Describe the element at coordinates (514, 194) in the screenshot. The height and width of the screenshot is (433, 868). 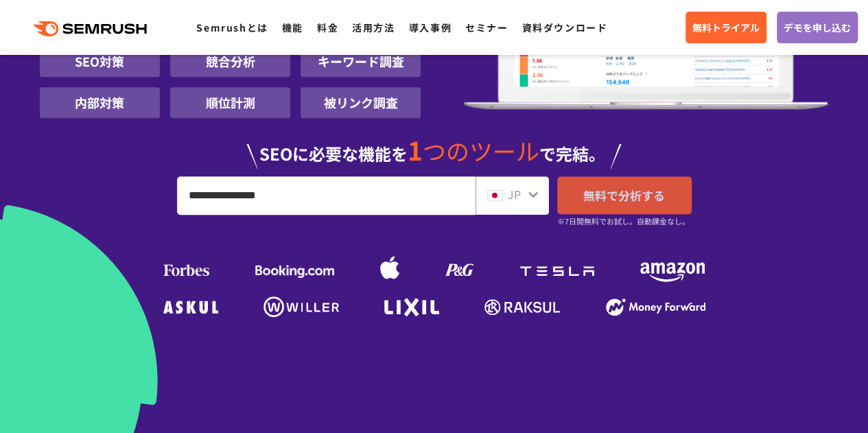
I see `span: JP` at that location.